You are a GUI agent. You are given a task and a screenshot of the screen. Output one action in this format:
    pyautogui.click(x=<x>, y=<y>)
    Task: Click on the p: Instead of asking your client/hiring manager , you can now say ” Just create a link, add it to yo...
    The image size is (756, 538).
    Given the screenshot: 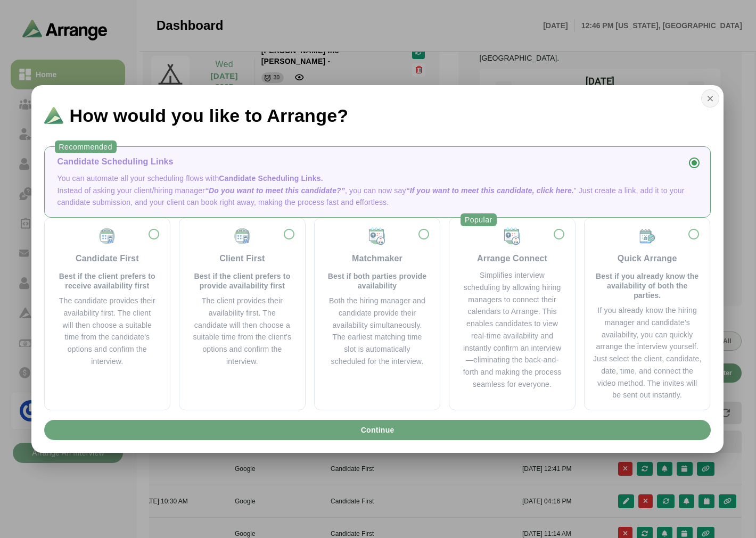 What is the action you would take?
    pyautogui.click(x=377, y=197)
    